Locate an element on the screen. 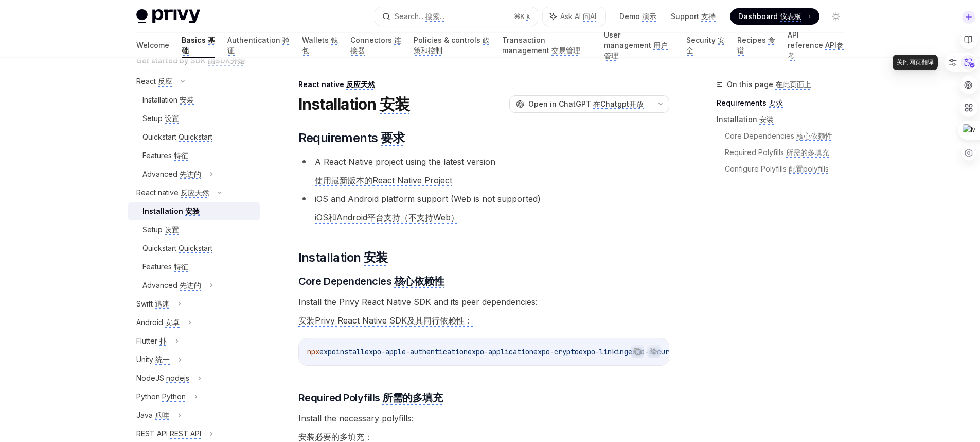  monica-translate-translate: 基础 is located at coordinates (198, 46).